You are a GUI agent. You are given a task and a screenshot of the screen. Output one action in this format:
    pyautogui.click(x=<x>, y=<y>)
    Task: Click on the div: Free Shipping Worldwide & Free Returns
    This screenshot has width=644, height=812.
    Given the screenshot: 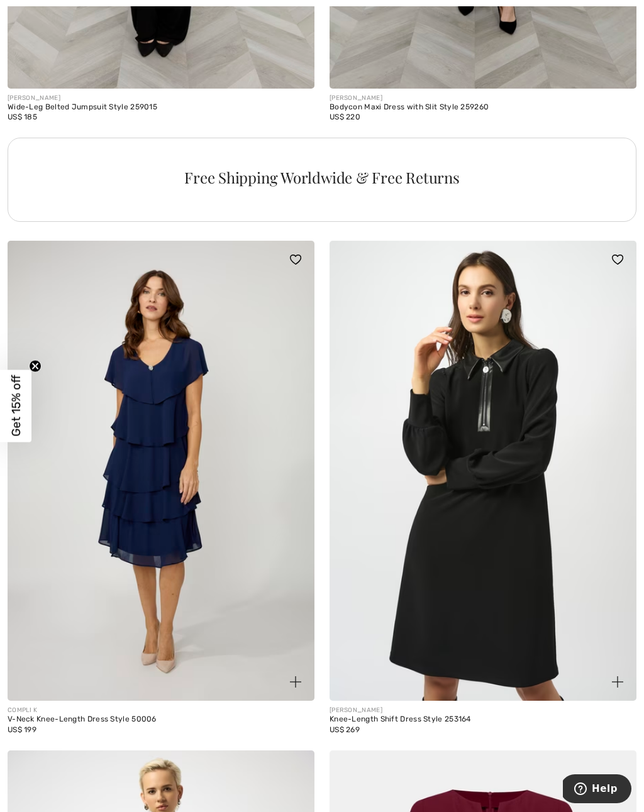 What is the action you would take?
    pyautogui.click(x=322, y=177)
    